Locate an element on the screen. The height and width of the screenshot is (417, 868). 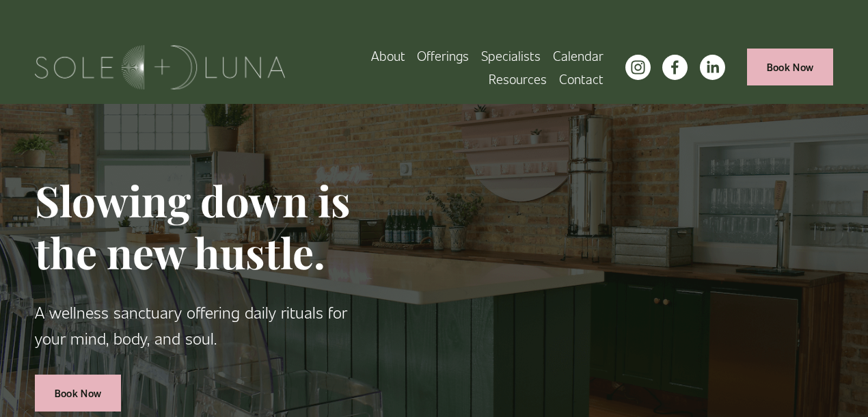
a: About is located at coordinates (388, 56).